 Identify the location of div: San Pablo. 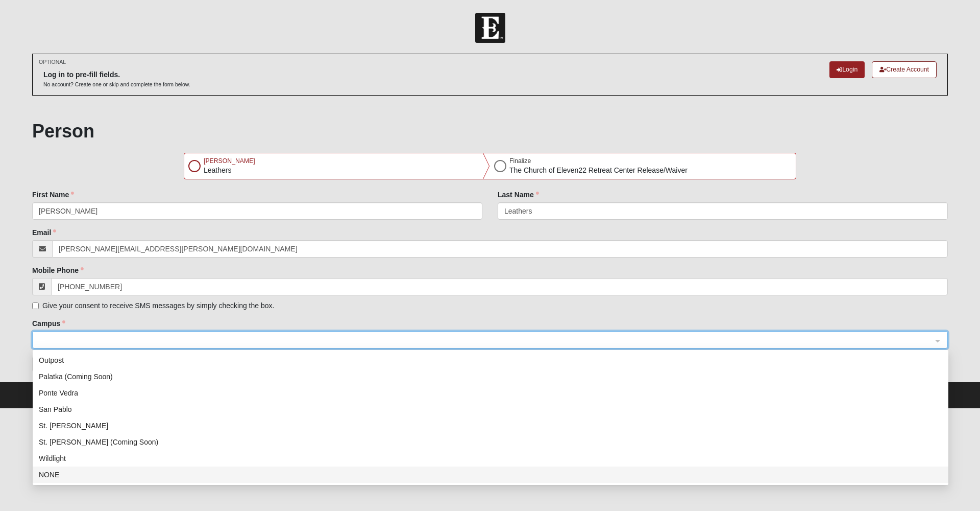
(491, 409).